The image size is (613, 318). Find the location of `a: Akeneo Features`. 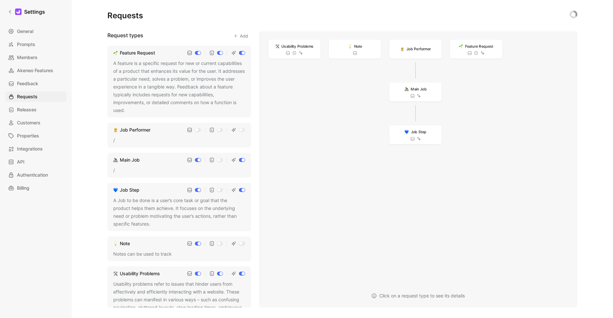

a: Akeneo Features is located at coordinates (36, 71).